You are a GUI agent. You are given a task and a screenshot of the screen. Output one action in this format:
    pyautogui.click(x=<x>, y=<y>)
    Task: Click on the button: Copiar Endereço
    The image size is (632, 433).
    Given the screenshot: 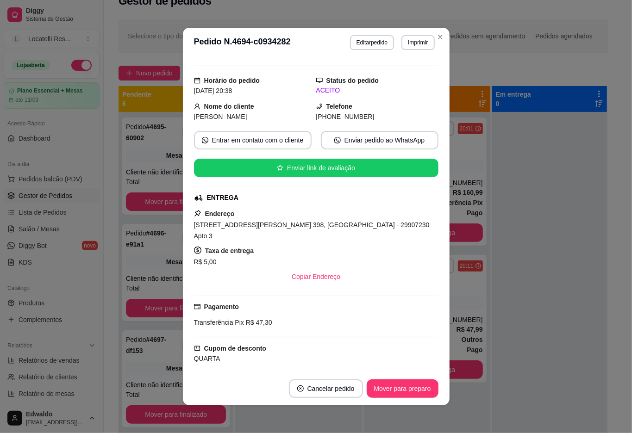 What is the action you would take?
    pyautogui.click(x=316, y=277)
    